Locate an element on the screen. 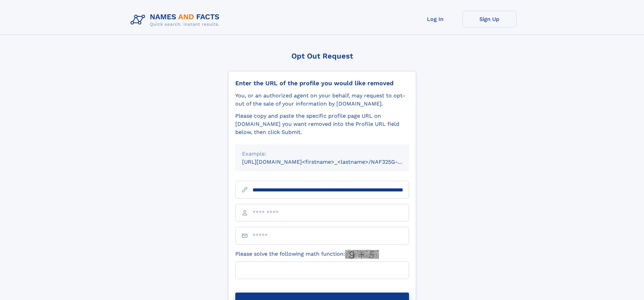  div: Enter the URL of the profile you would like removed is located at coordinates (322, 83).